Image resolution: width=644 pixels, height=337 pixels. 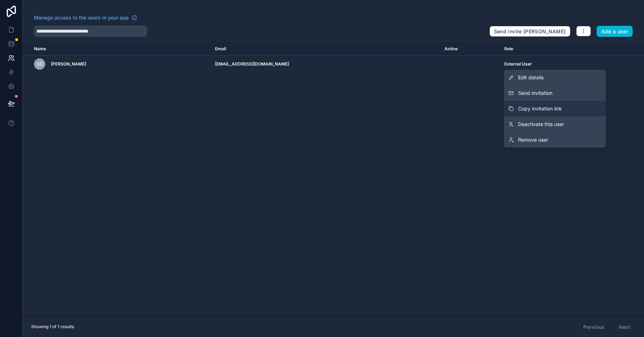 I want to click on span: Manage access to the users in your app, so click(x=81, y=17).